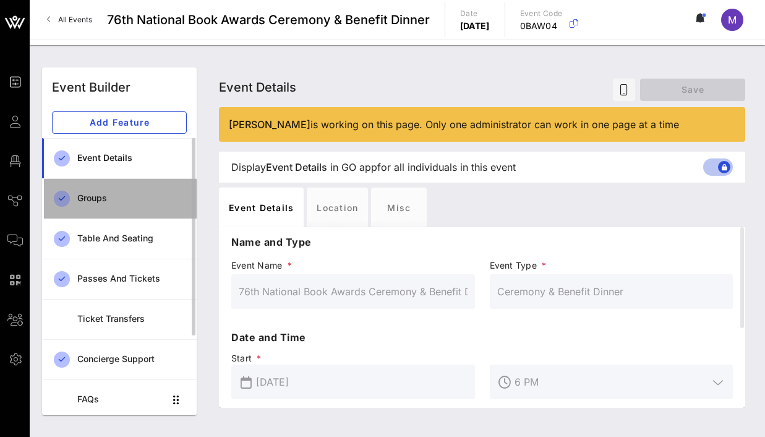 The image size is (765, 437). Describe the element at coordinates (119, 359) in the screenshot. I see `a: Concierge Support` at that location.